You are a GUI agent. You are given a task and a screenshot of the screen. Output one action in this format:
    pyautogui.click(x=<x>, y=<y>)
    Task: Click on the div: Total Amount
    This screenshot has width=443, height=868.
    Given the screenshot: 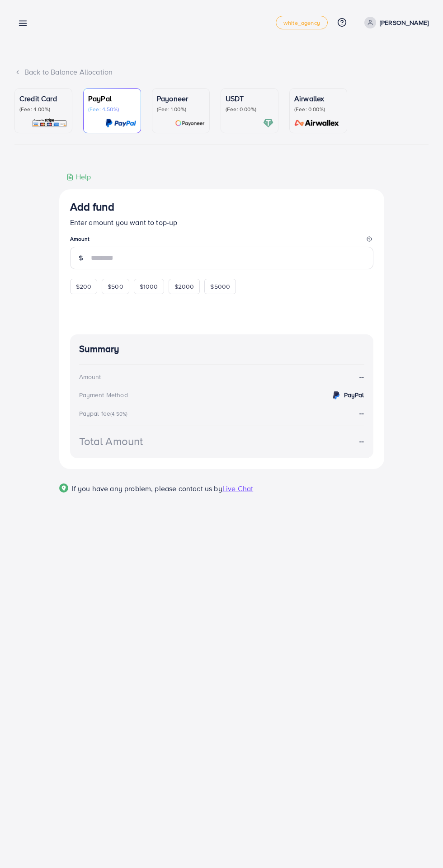 What is the action you would take?
    pyautogui.click(x=111, y=441)
    